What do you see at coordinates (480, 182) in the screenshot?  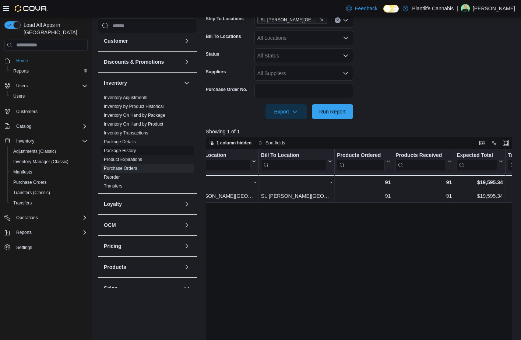 I see `div: $19,595.34` at bounding box center [480, 182].